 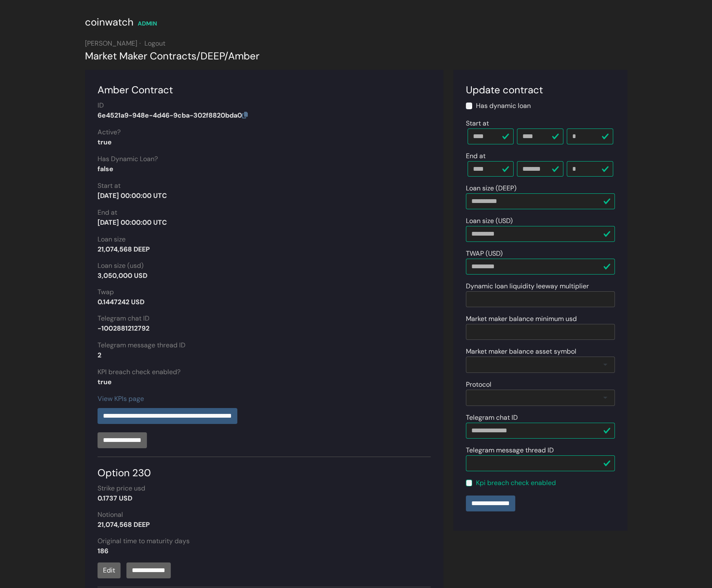 I want to click on label: Notional, so click(x=110, y=515).